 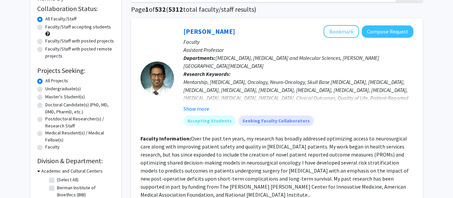 I want to click on label: Doctoral Candidate(s) (PhD, MD, DMD, PharmD, etc.), so click(x=80, y=109).